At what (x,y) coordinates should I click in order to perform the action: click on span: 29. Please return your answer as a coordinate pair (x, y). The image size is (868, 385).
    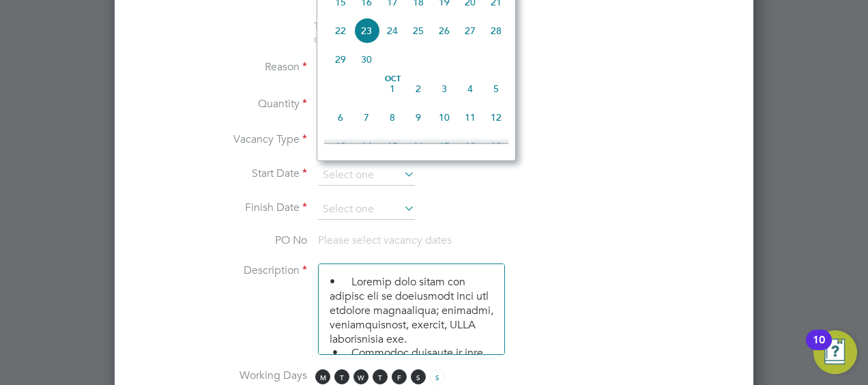
    Looking at the image, I should click on (341, 59).